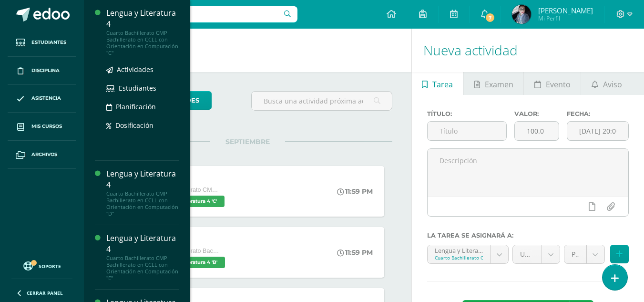 Image resolution: width=644 pixels, height=302 pixels. Describe the element at coordinates (46, 98) in the screenshot. I see `span: Asistencia` at that location.